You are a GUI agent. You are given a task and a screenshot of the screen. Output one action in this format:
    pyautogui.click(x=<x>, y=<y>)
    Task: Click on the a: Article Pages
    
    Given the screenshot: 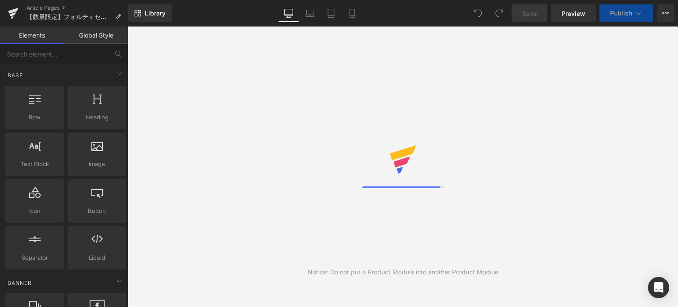 What is the action you would take?
    pyautogui.click(x=77, y=8)
    